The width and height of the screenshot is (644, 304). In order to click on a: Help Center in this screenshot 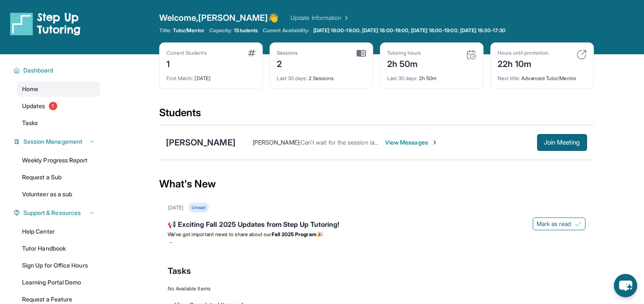, I will do `click(59, 232)`.